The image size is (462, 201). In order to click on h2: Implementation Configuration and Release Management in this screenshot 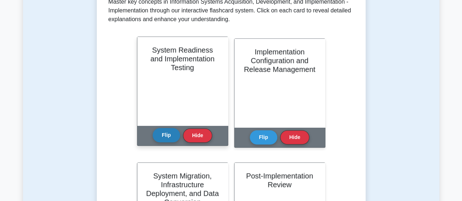, I will do `click(280, 61)`.